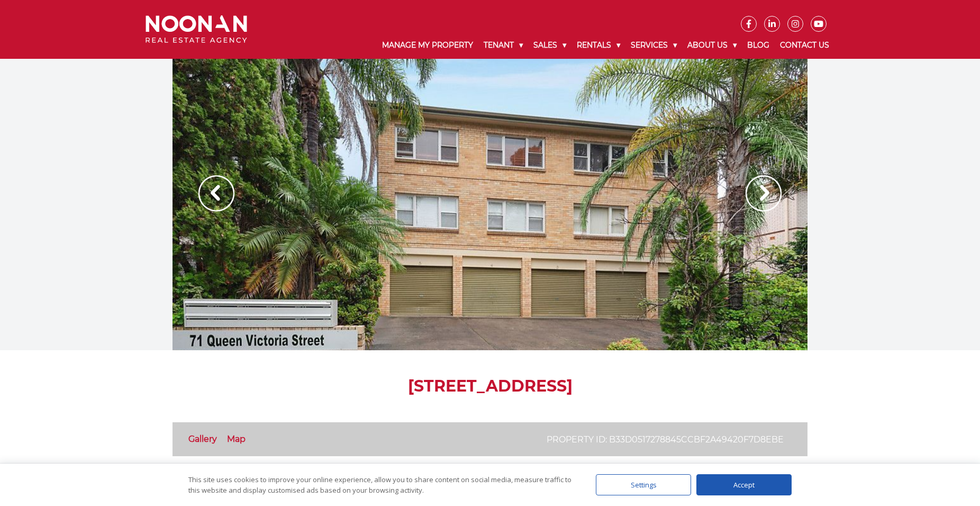 This screenshot has width=980, height=506. Describe the element at coordinates (653, 45) in the screenshot. I see `a: Services` at that location.